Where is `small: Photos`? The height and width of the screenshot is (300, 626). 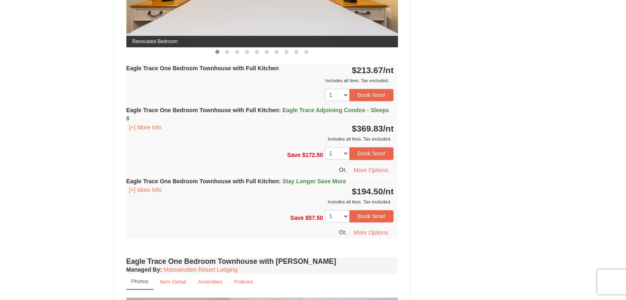 small: Photos is located at coordinates (140, 281).